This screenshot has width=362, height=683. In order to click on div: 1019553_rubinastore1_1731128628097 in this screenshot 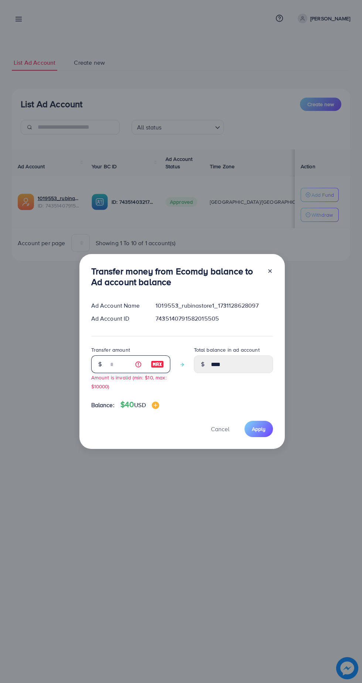, I will do `click(214, 305)`.